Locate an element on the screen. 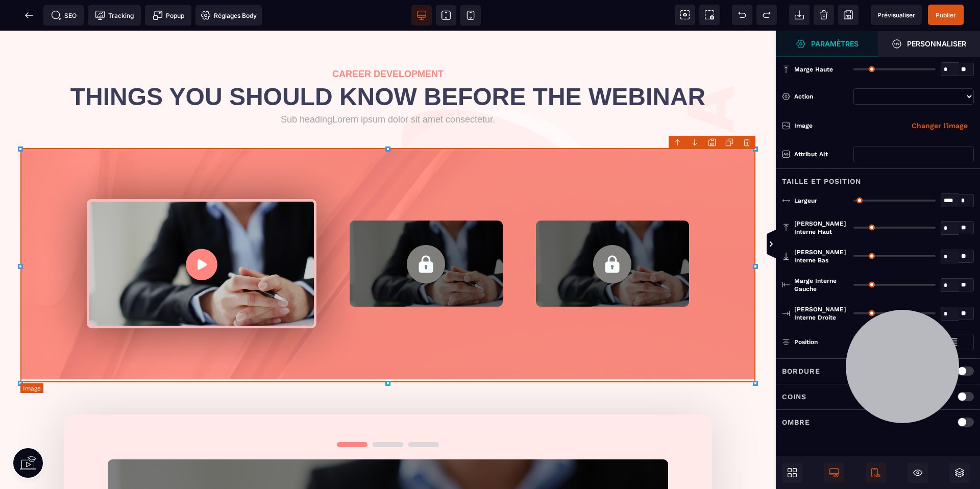 The width and height of the screenshot is (980, 489). span: Créer une alerte modale is located at coordinates (168, 16).